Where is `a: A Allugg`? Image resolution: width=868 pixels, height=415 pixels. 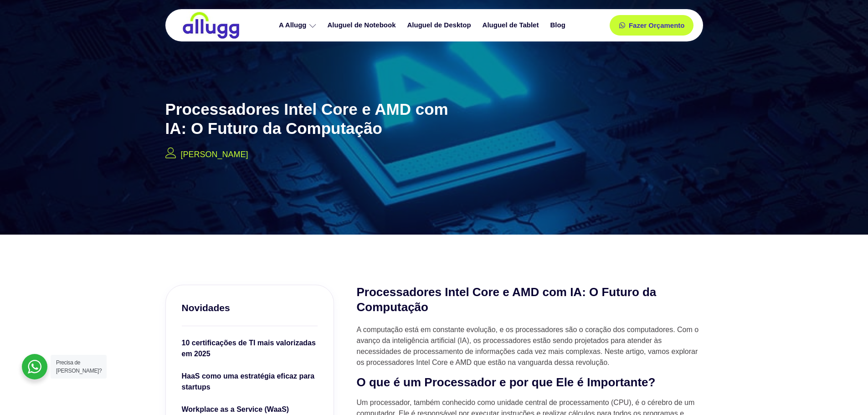 a: A Allugg is located at coordinates (299, 25).